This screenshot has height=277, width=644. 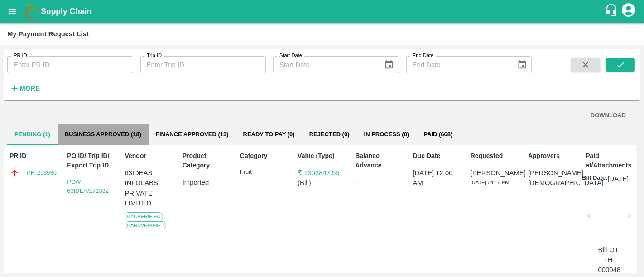 I want to click on p: Value (Type), so click(x=322, y=156).